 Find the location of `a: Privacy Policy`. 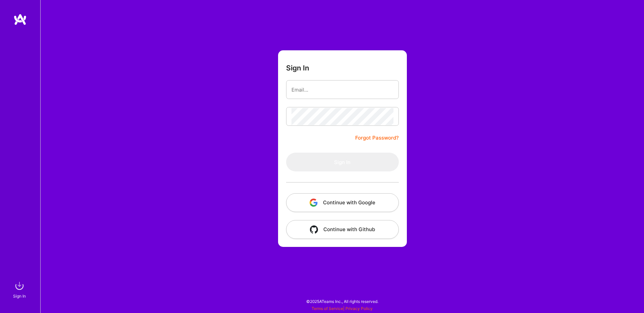

a: Privacy Policy is located at coordinates (359, 308).